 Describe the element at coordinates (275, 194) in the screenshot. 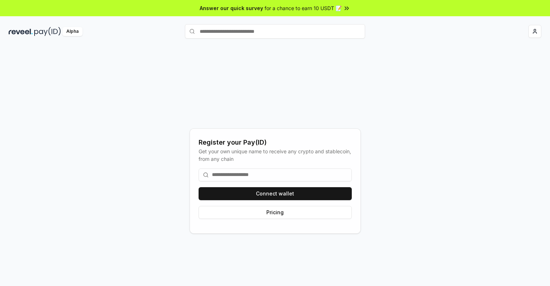

I see `button: Connect wallet` at that location.